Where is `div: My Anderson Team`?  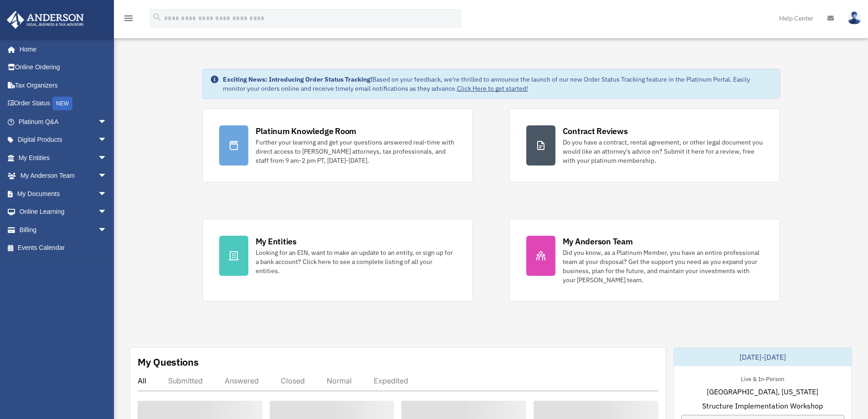
div: My Anderson Team is located at coordinates (598, 241).